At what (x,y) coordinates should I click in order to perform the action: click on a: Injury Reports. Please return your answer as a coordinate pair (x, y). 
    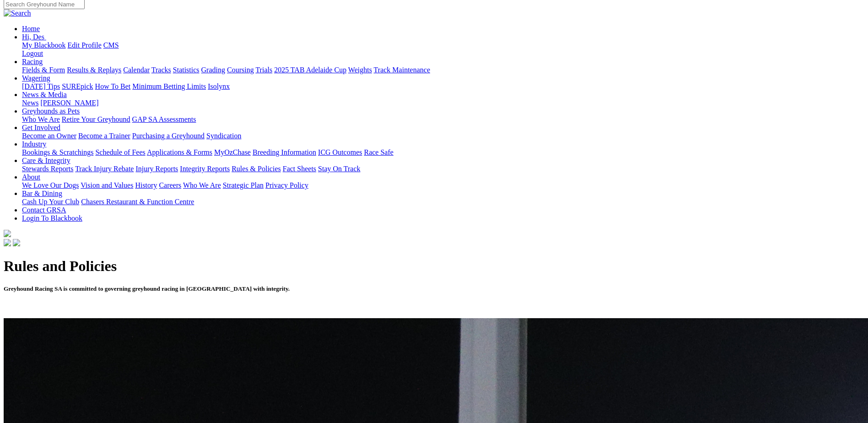
    Looking at the image, I should click on (156, 169).